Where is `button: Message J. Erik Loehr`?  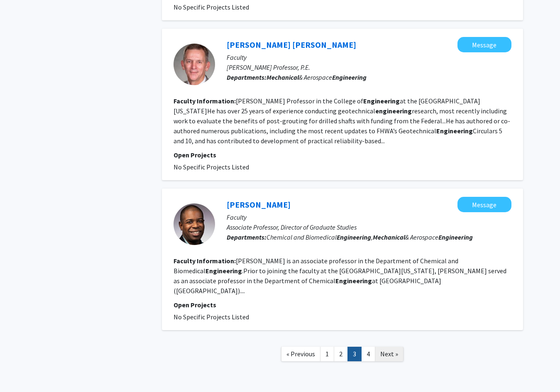
button: Message J. Erik Loehr is located at coordinates (485, 44).